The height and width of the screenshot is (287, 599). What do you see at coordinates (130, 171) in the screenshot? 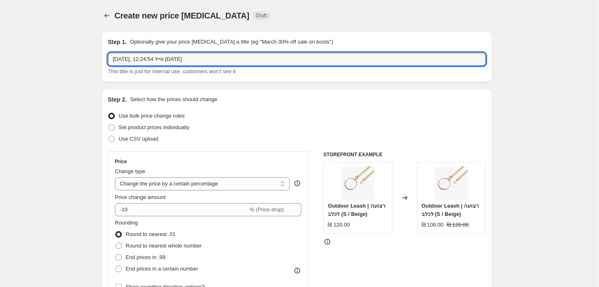
I see `span: Change type` at bounding box center [130, 171].